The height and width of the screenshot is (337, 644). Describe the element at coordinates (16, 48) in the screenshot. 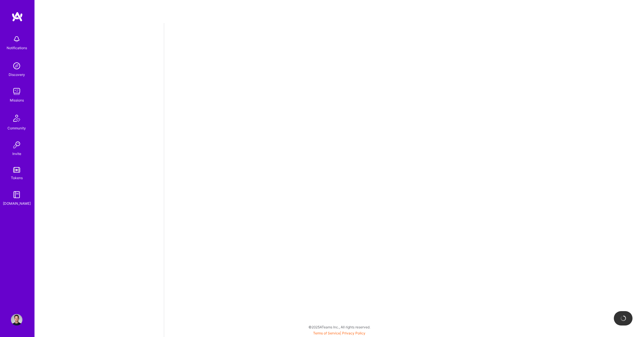

I see `div: Notifications` at that location.